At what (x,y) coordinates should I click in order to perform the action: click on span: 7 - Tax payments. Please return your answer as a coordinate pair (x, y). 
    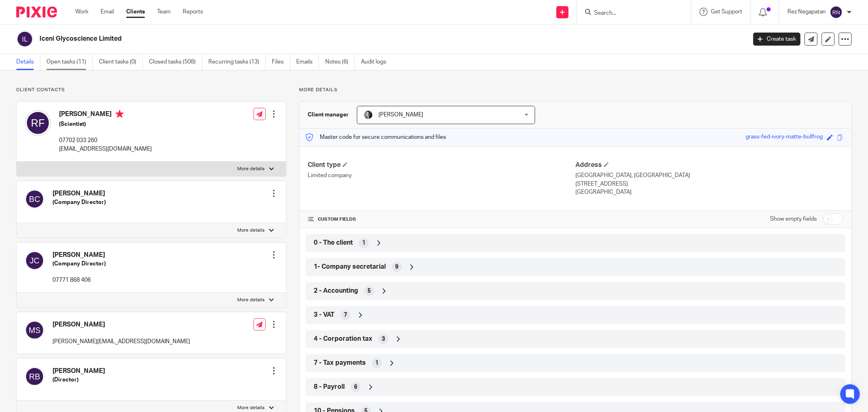
    Looking at the image, I should click on (340, 362).